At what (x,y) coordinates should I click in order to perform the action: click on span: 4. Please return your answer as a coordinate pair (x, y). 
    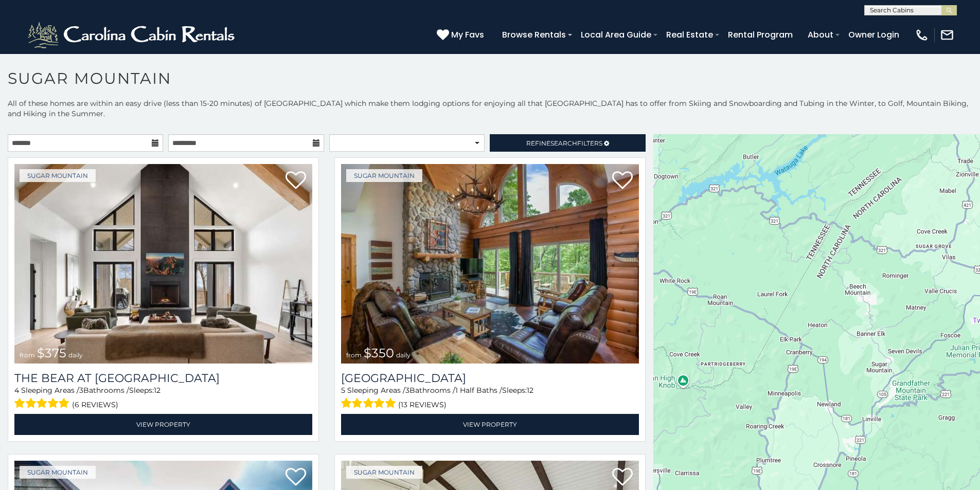
    Looking at the image, I should click on (17, 390).